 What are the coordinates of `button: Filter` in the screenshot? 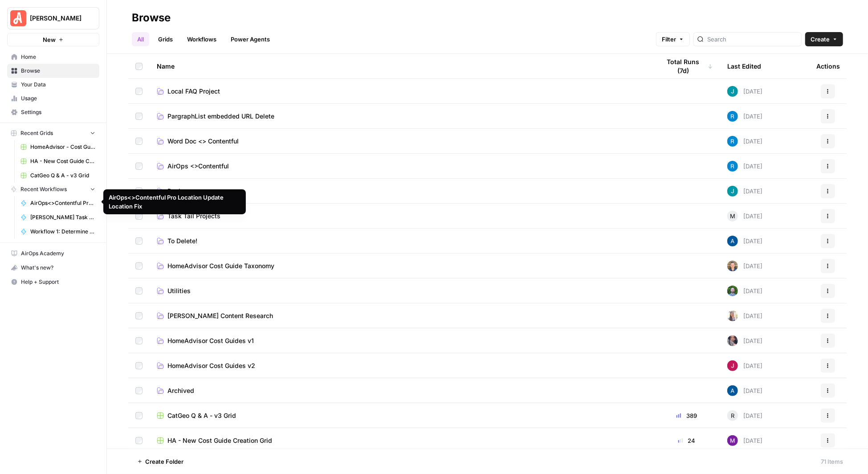 It's located at (673, 39).